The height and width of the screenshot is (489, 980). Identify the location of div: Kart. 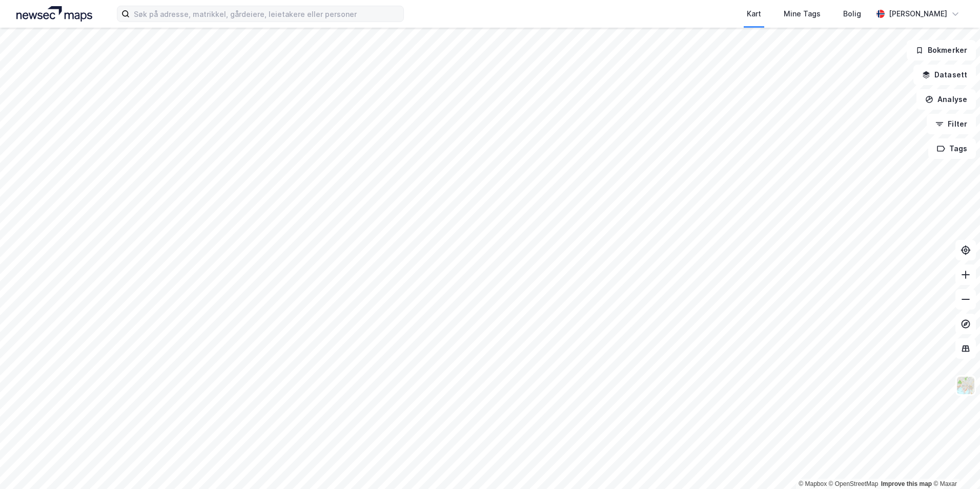
(754, 13).